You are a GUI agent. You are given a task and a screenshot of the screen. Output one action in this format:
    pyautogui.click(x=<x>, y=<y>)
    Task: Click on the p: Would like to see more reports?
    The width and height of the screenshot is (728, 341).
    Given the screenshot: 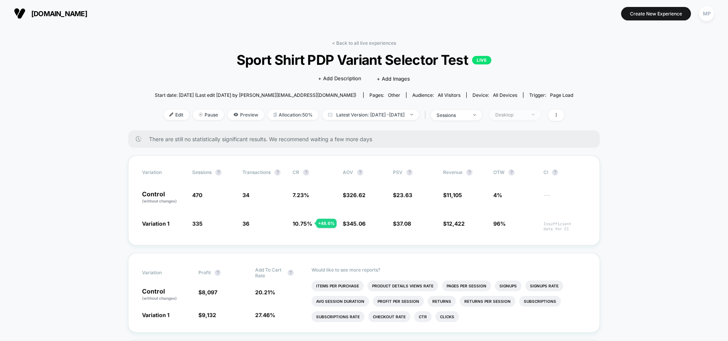 What is the action you would take?
    pyautogui.click(x=448, y=270)
    